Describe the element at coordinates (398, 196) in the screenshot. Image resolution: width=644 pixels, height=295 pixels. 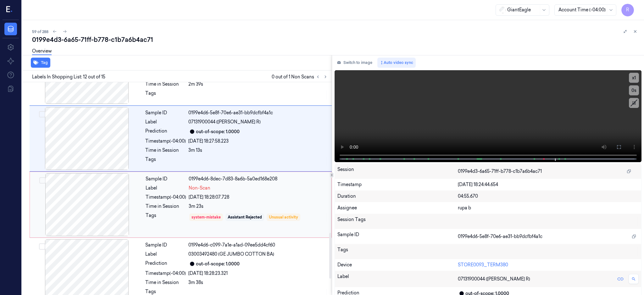
I see `div: Duration` at that location.